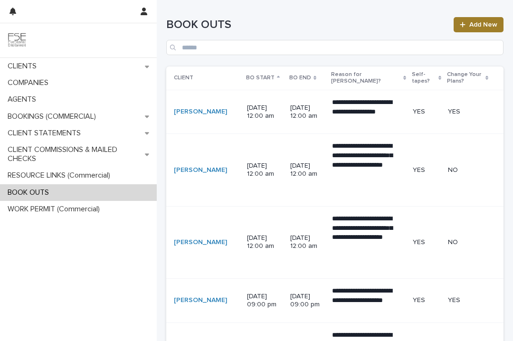 The image size is (513, 341). I want to click on p: Change Your Plans?, so click(465, 78).